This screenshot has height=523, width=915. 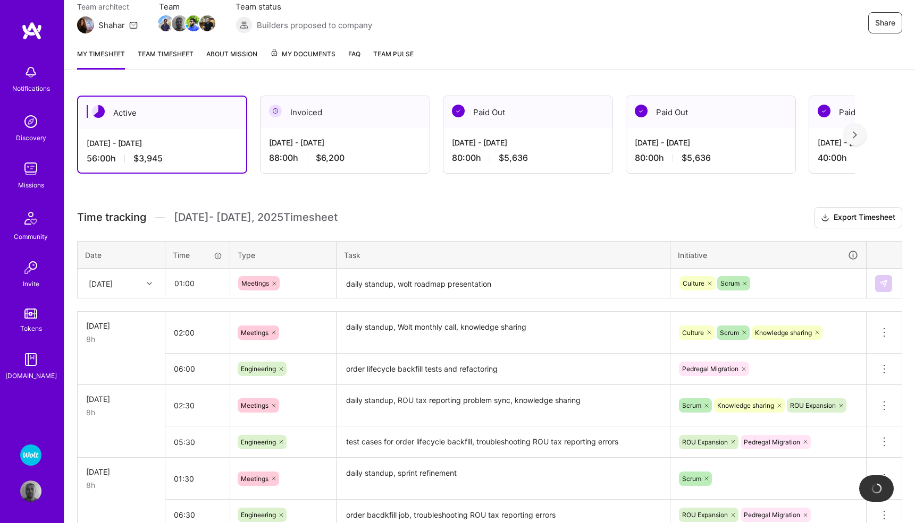 What do you see at coordinates (503, 333) in the screenshot?
I see `textarea: daily standup, Wolt monthly call, knowledge sharing` at bounding box center [503, 333].